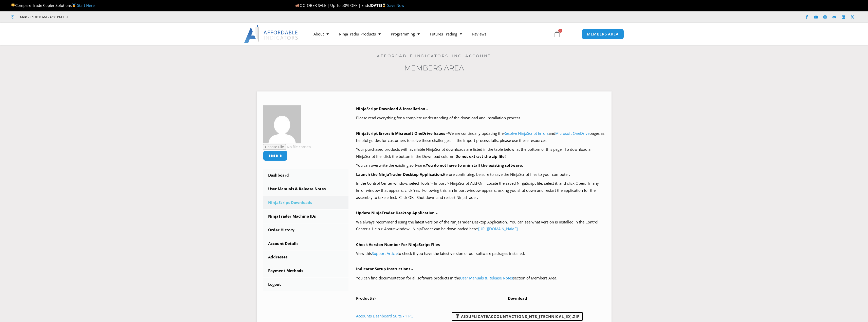 The image size is (868, 322). What do you see at coordinates (360, 34) in the screenshot?
I see `a: NinjaTrader Products` at bounding box center [360, 34].